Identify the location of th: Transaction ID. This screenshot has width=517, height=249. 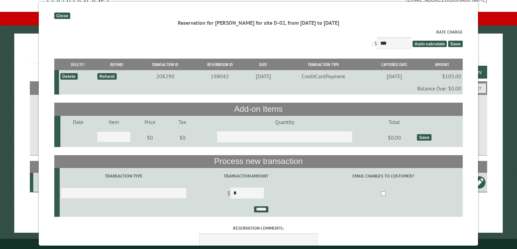
(165, 64).